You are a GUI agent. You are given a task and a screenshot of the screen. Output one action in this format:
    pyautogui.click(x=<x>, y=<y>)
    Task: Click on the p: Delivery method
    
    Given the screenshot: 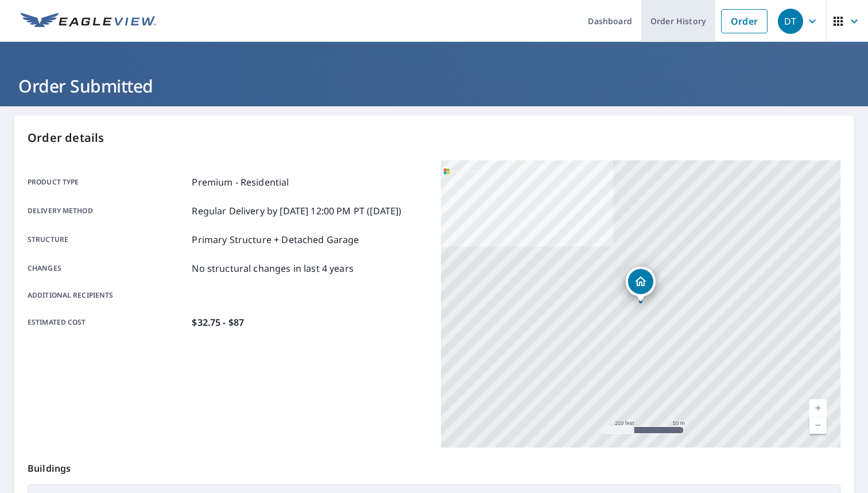 What is the action you would take?
    pyautogui.click(x=107, y=210)
    